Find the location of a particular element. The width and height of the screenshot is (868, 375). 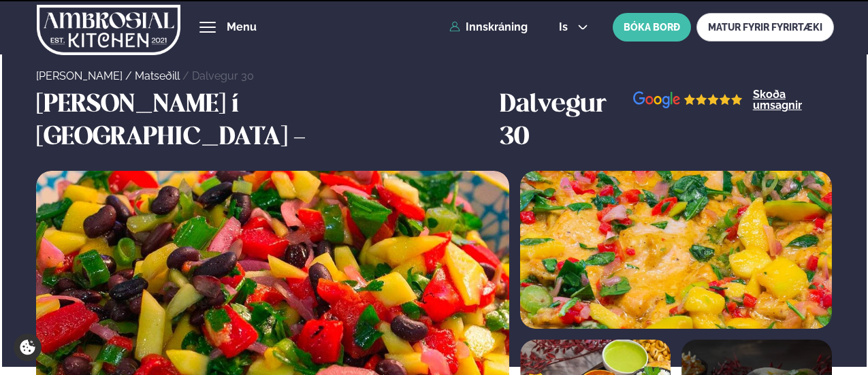

a: MATUR FYRIR FYRIRTÆKI is located at coordinates (766, 27).